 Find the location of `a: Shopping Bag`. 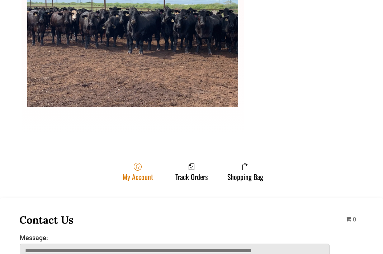

a: Shopping Bag is located at coordinates (245, 172).